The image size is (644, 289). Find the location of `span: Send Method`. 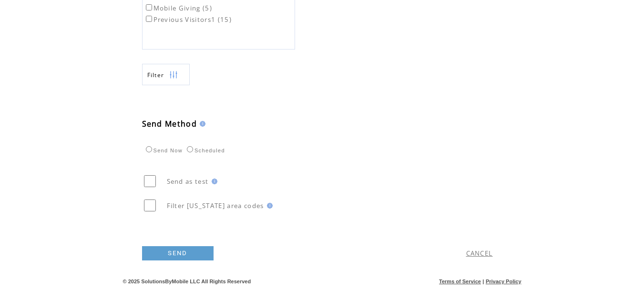

span: Send Method is located at coordinates (170, 124).